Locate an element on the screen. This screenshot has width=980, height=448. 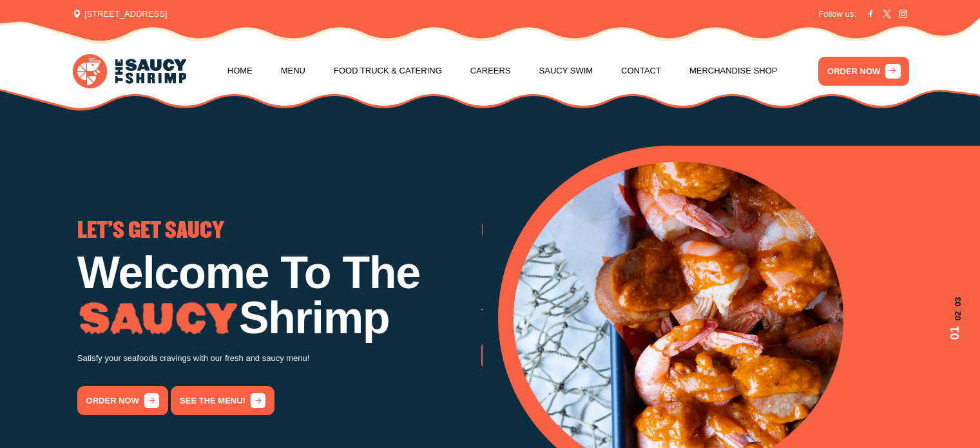
img: logo is located at coordinates (129, 71).